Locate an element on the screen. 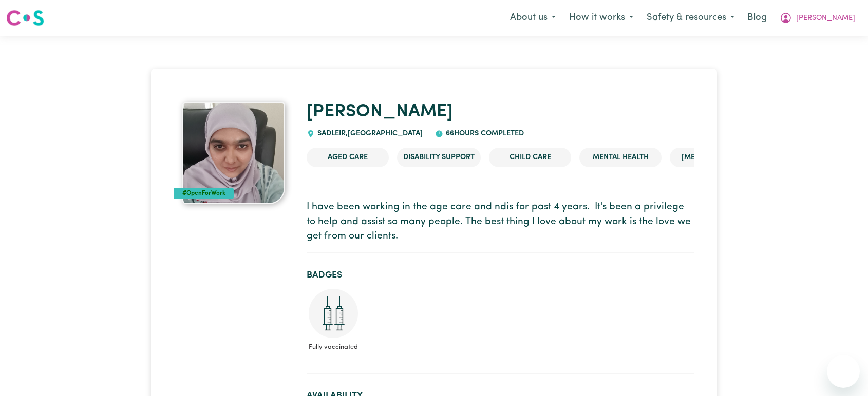  li: Mental Health is located at coordinates (621, 158).